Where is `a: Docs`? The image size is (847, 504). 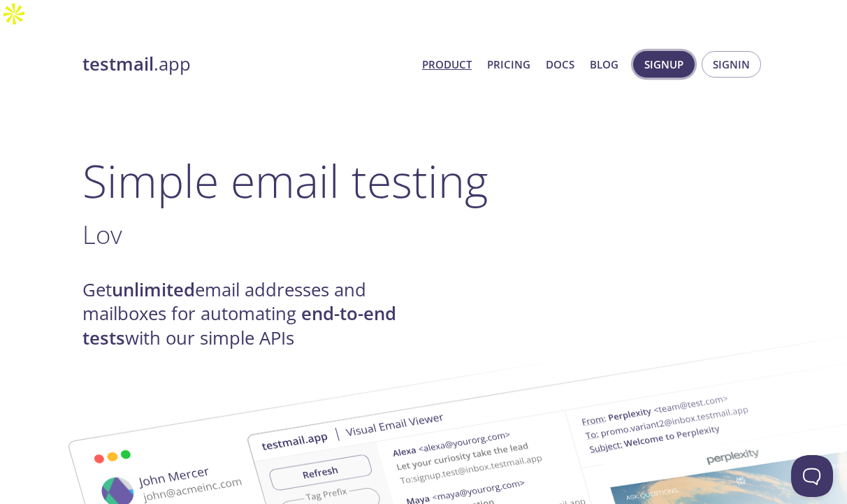 a: Docs is located at coordinates (560, 65).